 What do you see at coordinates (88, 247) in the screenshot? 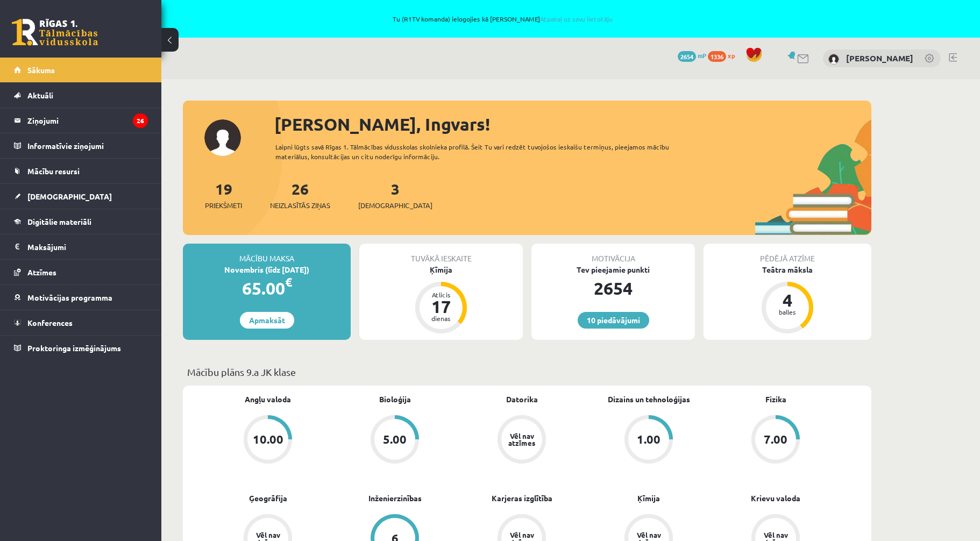
I see `legend: Maksājumi` at bounding box center [88, 247].